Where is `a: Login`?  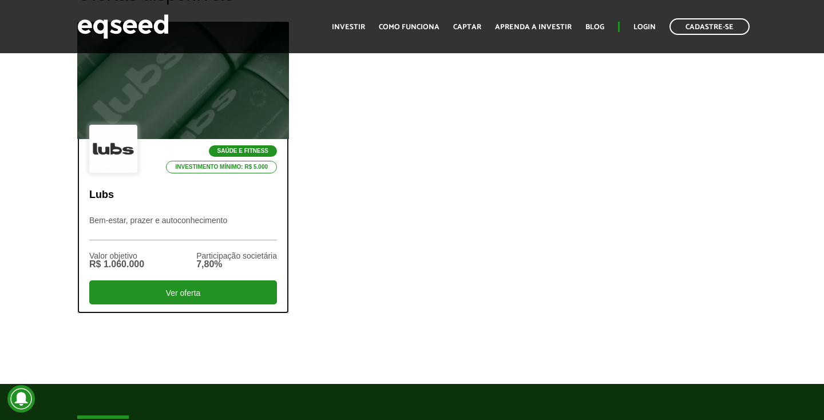
a: Login is located at coordinates (645, 27).